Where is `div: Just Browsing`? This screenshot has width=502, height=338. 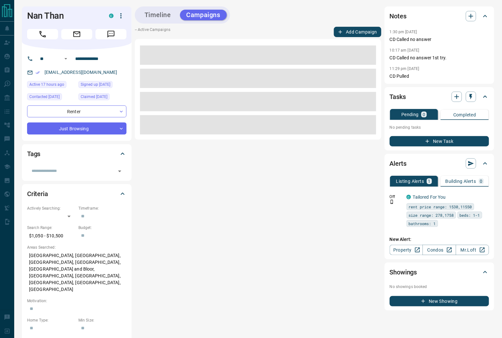 div: Just Browsing is located at coordinates (77, 129).